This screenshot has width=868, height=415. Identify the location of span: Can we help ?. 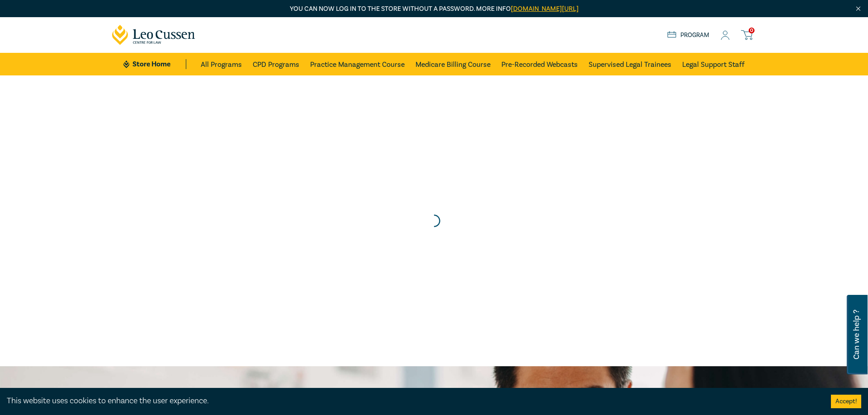
(856, 335).